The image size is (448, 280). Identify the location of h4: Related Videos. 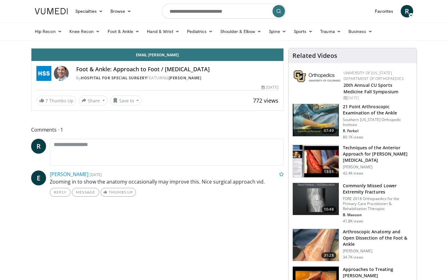
(315, 56).